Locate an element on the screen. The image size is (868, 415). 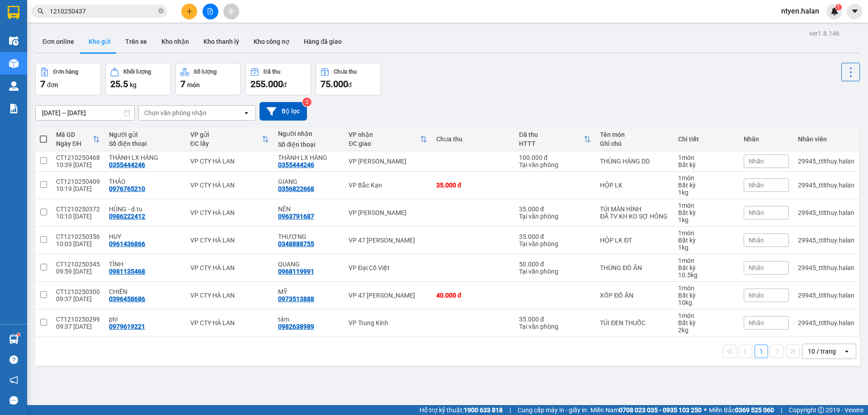
span: question-circle is located at coordinates (13, 359).